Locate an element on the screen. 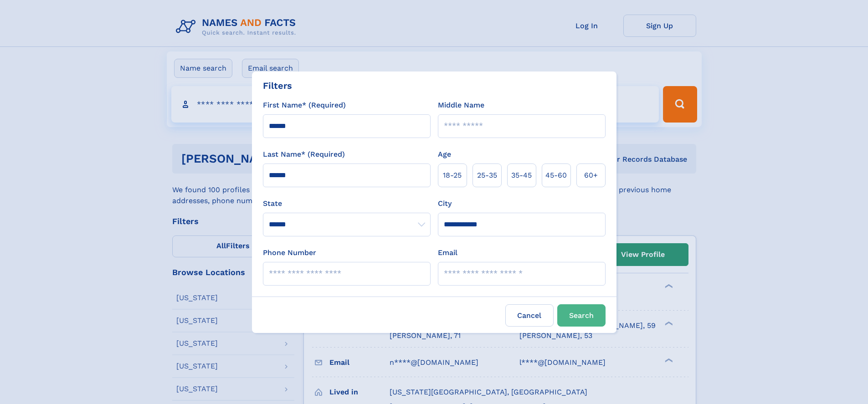 Image resolution: width=868 pixels, height=404 pixels. span: 60+ is located at coordinates (591, 175).